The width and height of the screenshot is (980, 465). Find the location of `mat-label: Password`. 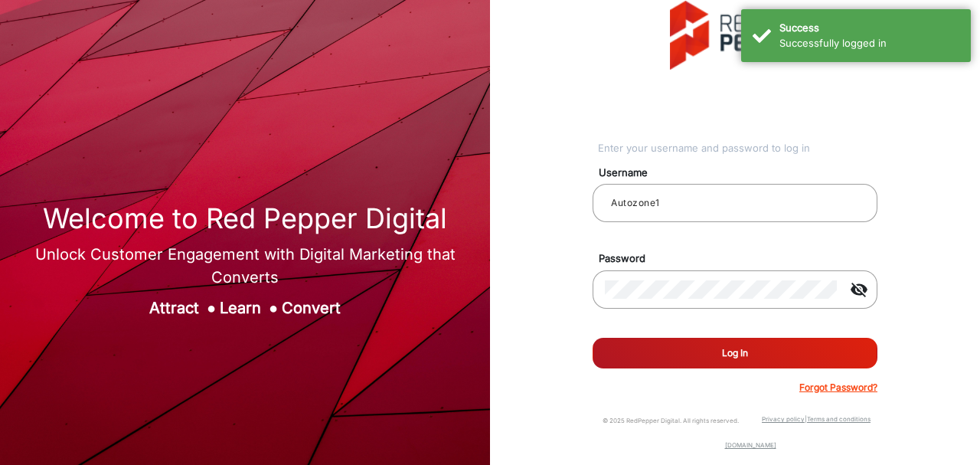

mat-label: Password is located at coordinates (741, 259).